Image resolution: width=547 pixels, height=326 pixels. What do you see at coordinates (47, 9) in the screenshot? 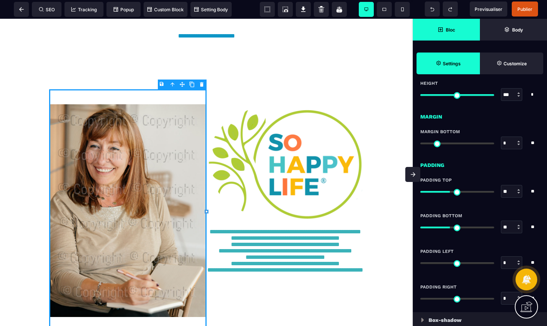
I see `span: SEO` at bounding box center [47, 9].